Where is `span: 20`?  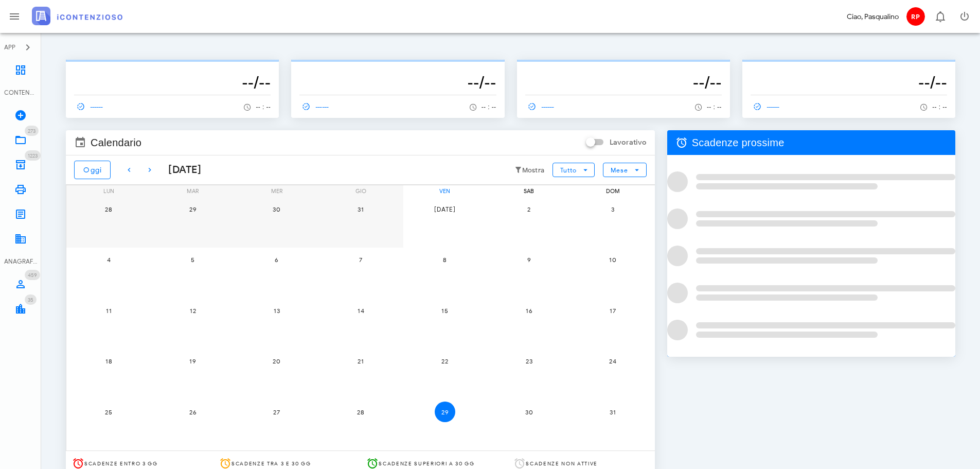 span: 20 is located at coordinates (277, 360).